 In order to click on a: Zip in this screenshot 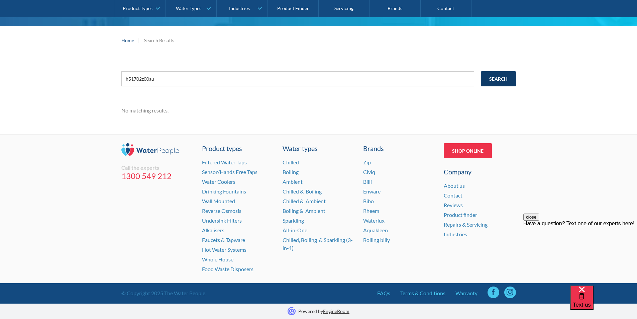, I will do `click(367, 162)`.